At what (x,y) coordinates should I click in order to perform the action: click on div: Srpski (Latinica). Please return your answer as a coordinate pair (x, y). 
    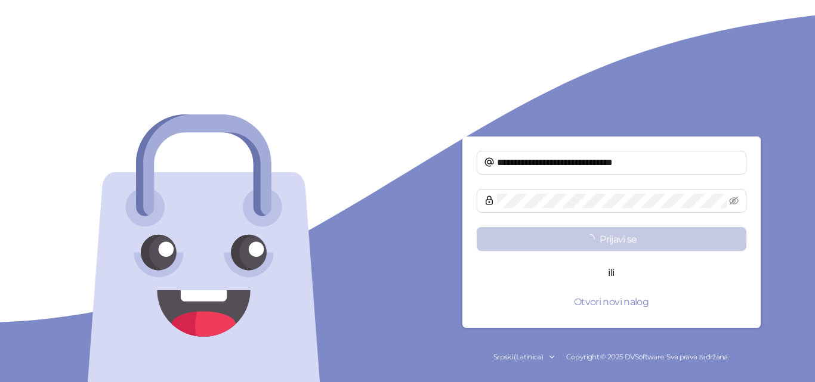
    Looking at the image, I should click on (518, 357).